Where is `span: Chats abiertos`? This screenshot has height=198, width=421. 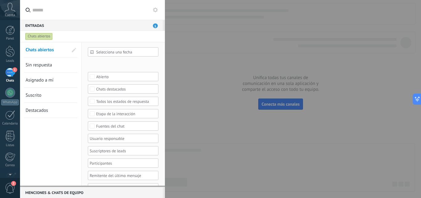 span: Chats abiertos is located at coordinates (40, 50).